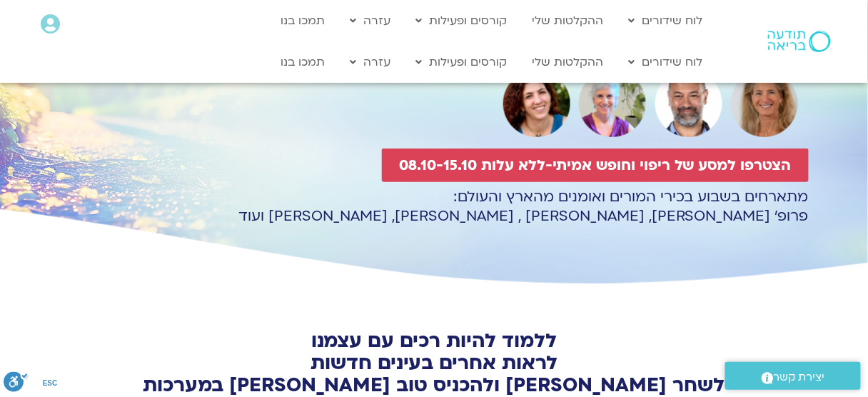 The image size is (868, 397). I want to click on span: יצירת קשר, so click(799, 377).